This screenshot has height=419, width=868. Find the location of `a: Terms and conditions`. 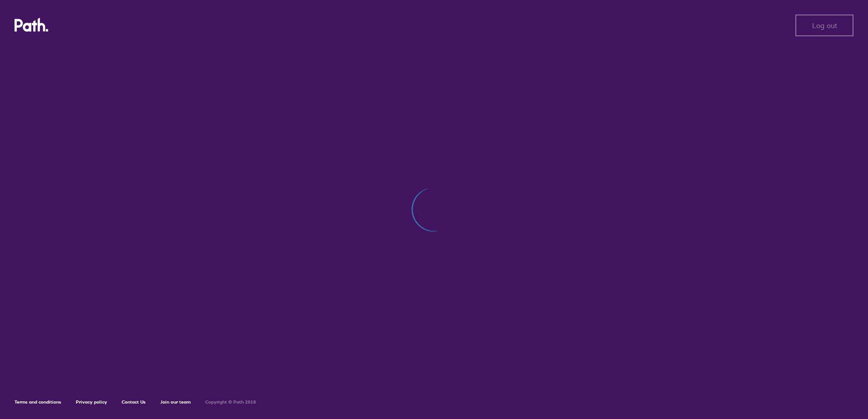

a: Terms and conditions is located at coordinates (38, 402).